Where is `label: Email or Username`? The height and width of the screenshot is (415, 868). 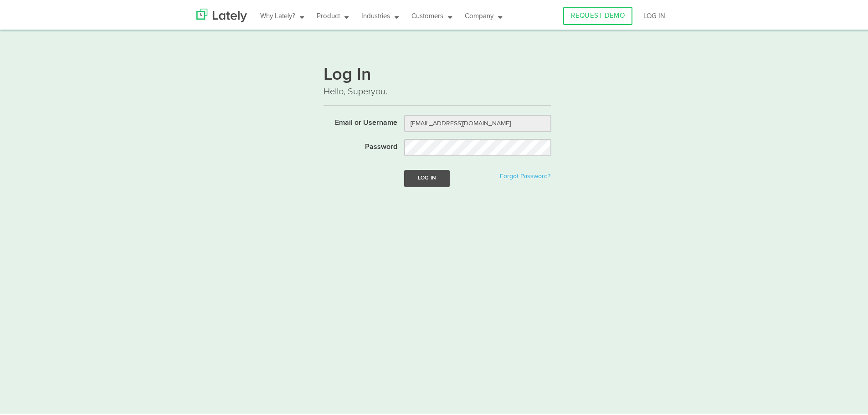
label: Email or Username is located at coordinates (357, 120).